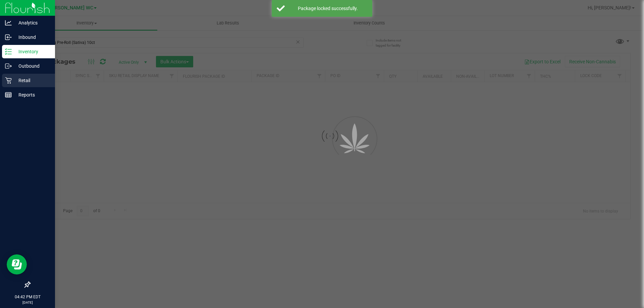  What do you see at coordinates (8, 51) in the screenshot?
I see `inline-svg: Inventory` at bounding box center [8, 51].